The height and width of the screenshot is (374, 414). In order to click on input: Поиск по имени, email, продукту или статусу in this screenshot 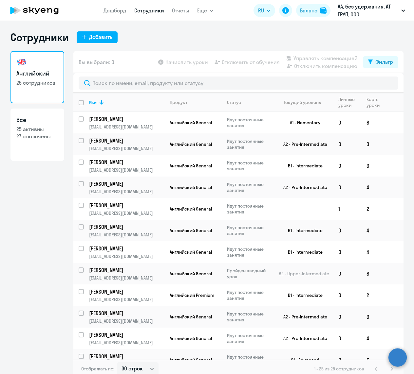, I will do `click(238, 83)`.